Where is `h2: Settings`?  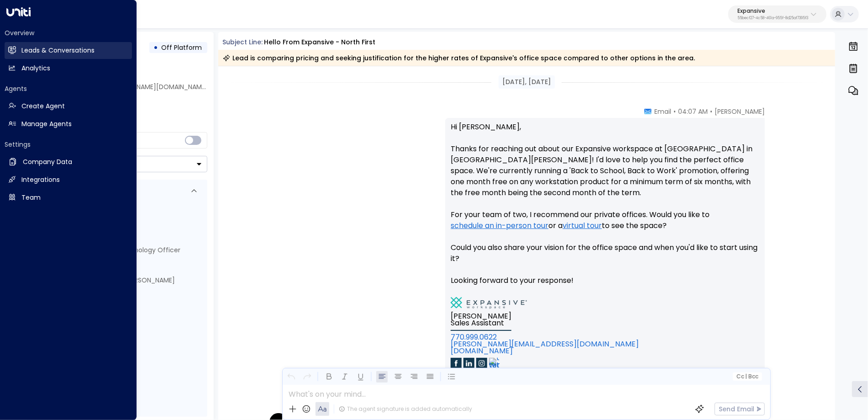
h2: Settings is located at coordinates (68, 144).